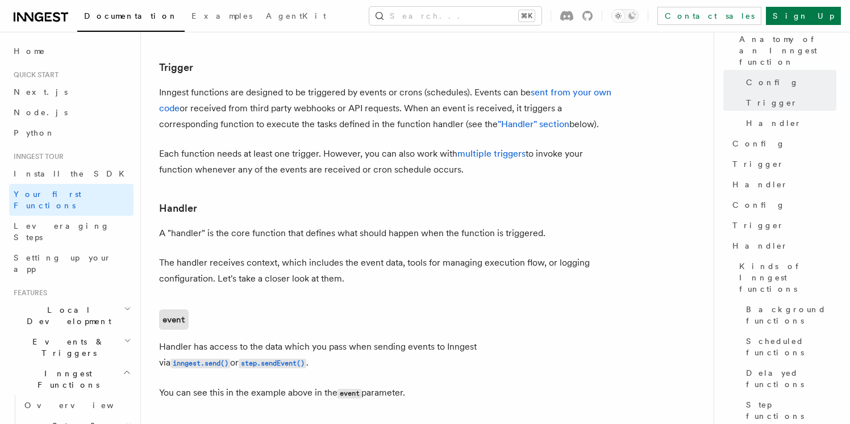 Image resolution: width=850 pixels, height=424 pixels. I want to click on a: Next.js, so click(71, 92).